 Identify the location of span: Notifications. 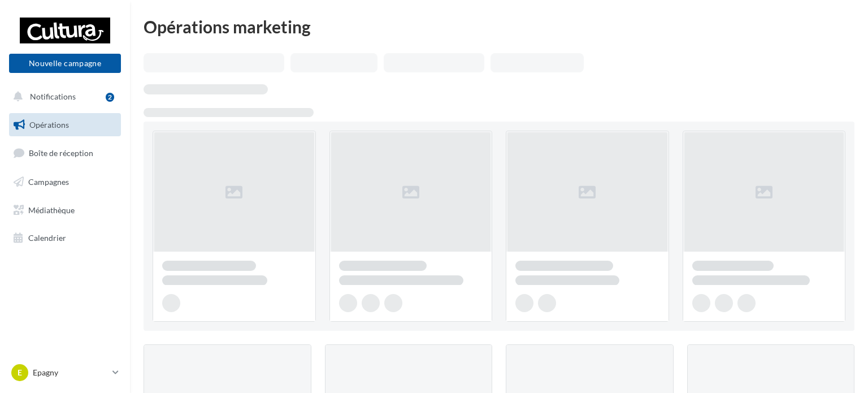
(53, 96).